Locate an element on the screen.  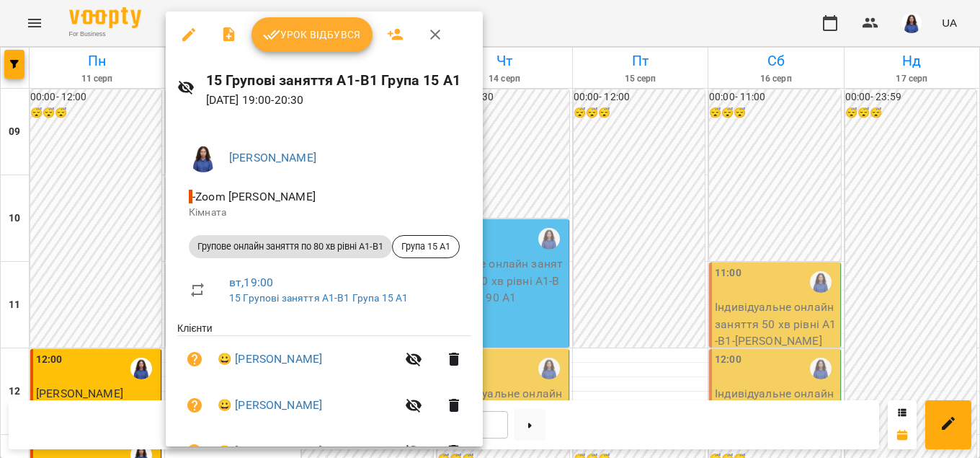
p: Кімната is located at coordinates (324, 212).